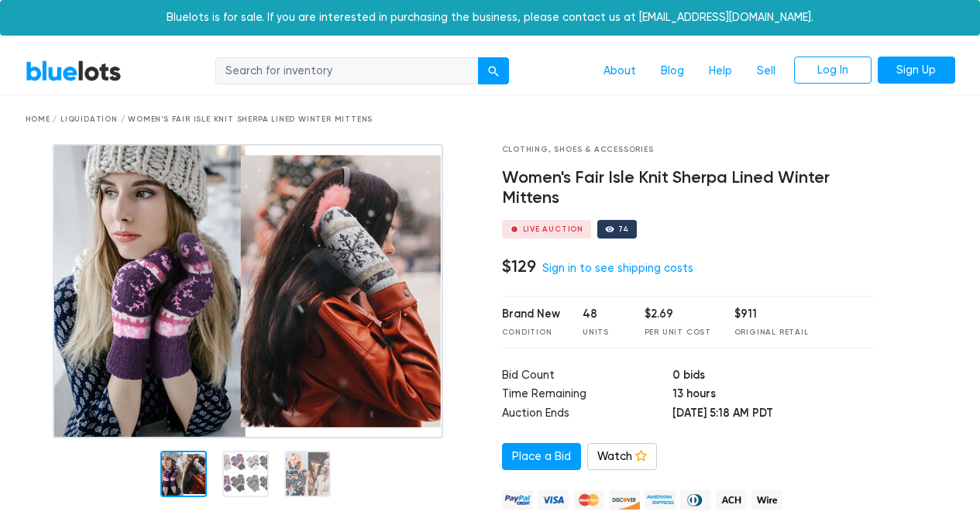 This screenshot has width=980, height=515. What do you see at coordinates (587, 377) in the screenshot?
I see `td: Bid Count` at bounding box center [587, 377].